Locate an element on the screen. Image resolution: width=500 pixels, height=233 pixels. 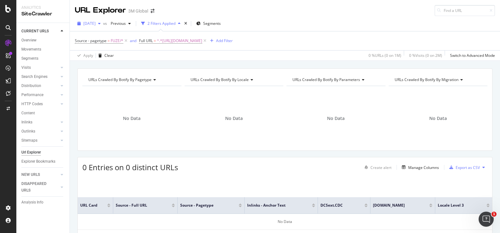
div: Explorer Bookmarks is located at coordinates (38, 162).